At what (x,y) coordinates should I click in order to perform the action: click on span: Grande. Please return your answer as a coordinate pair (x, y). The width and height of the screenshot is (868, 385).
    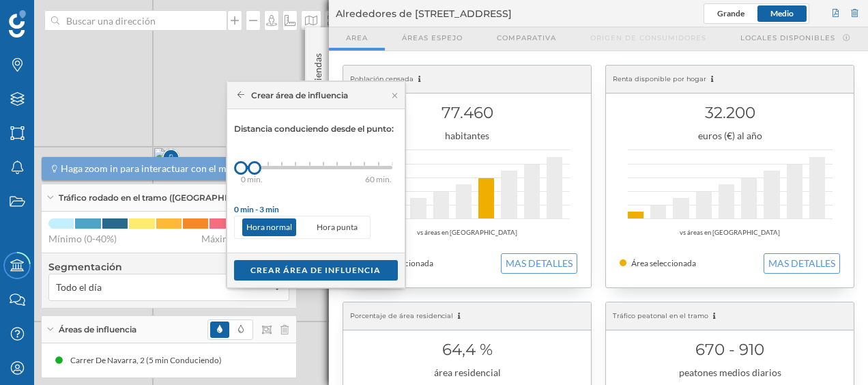
    Looking at the image, I should click on (731, 13).